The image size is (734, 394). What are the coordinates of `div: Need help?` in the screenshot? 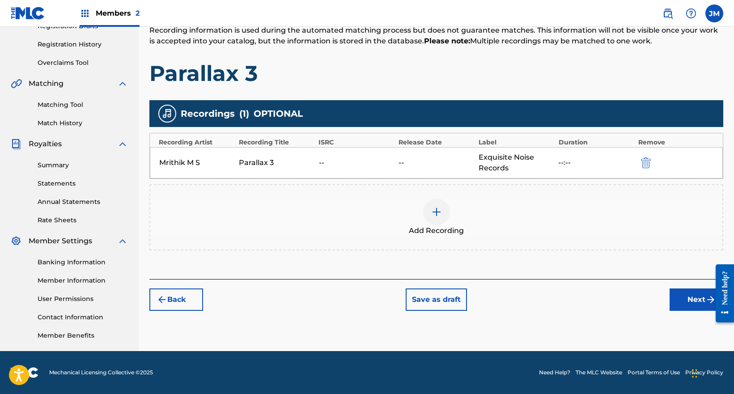 It's located at (16, 30).